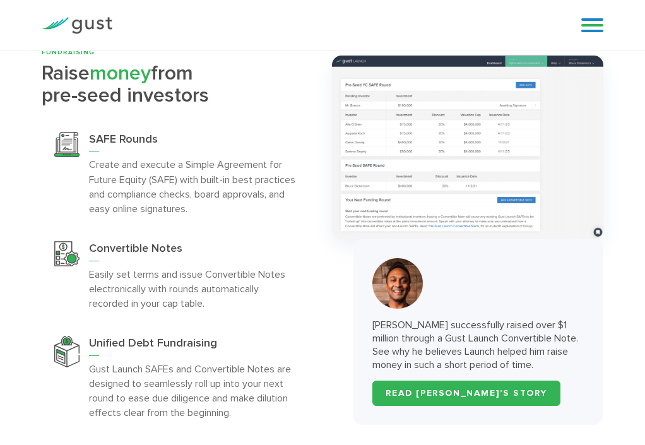 This screenshot has width=645, height=445. Describe the element at coordinates (177, 52) in the screenshot. I see `div: FUNDRAISING` at that location.